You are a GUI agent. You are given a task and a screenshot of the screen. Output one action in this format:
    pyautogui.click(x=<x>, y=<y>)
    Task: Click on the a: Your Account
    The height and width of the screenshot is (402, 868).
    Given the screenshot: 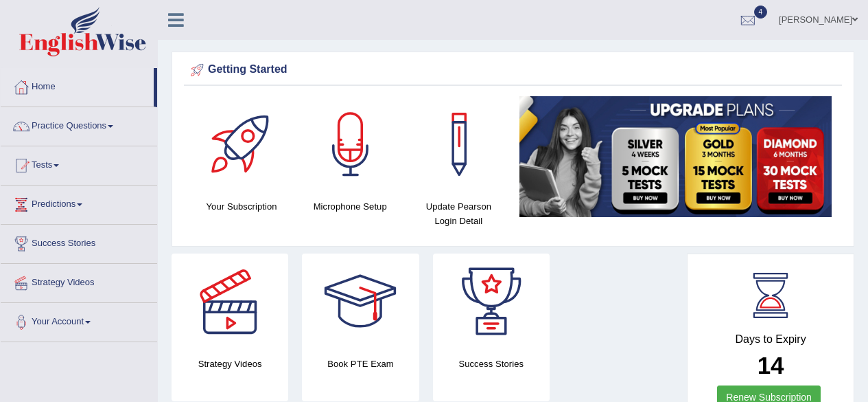 What is the action you would take?
    pyautogui.click(x=79, y=320)
    